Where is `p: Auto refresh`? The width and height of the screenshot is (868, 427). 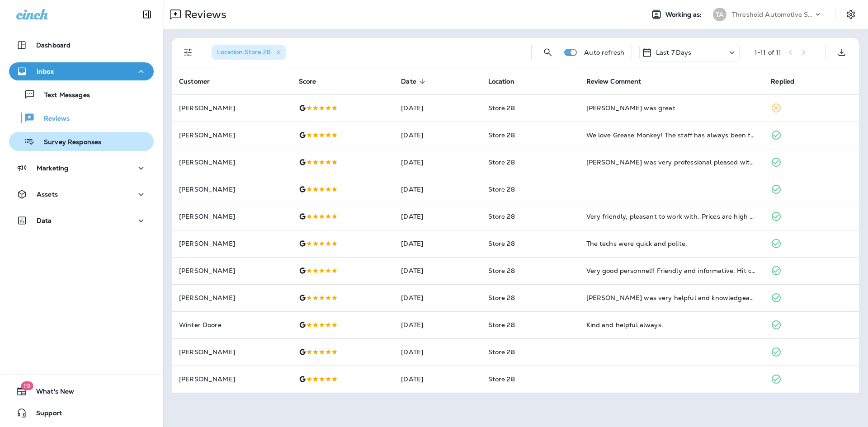 p: Auto refresh is located at coordinates (604, 52).